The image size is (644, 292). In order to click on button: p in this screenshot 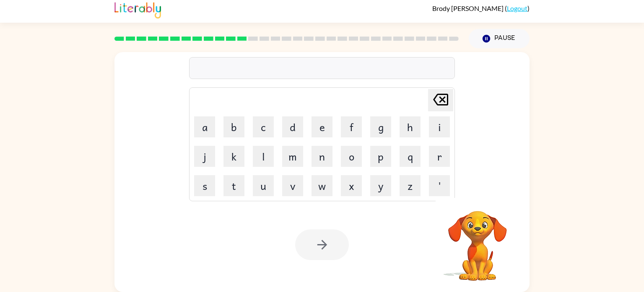, I will do `click(381, 156)`.